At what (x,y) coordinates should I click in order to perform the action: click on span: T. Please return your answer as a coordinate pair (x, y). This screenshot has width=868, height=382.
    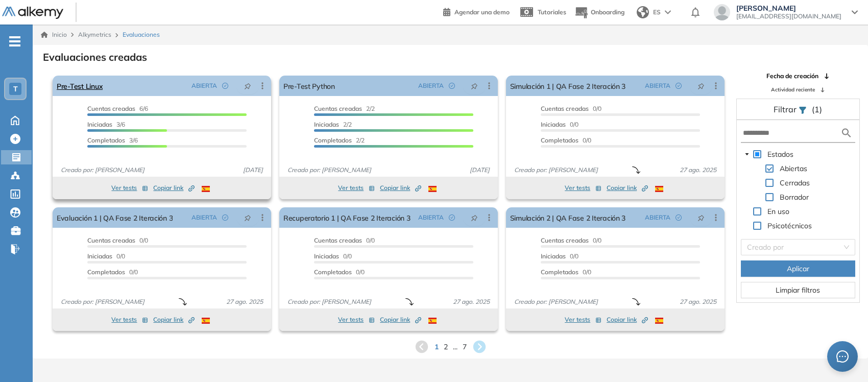
    Looking at the image, I should click on (16, 89).